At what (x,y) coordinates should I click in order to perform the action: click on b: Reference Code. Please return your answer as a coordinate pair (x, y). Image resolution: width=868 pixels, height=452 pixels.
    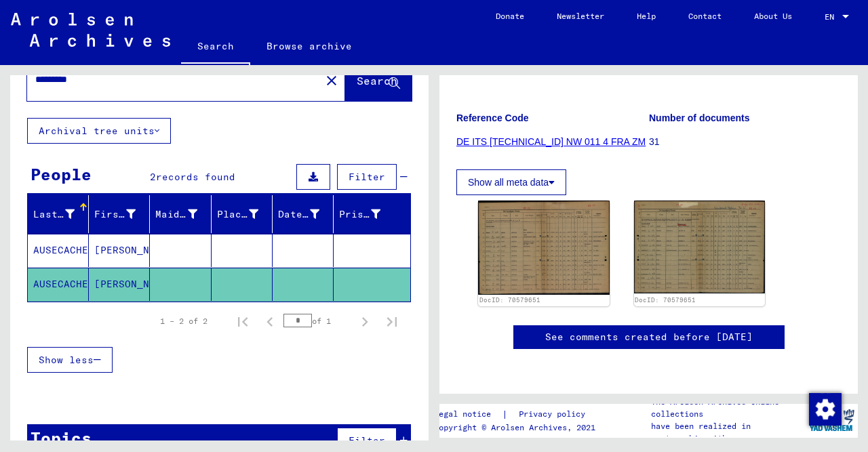
    Looking at the image, I should click on (492, 118).